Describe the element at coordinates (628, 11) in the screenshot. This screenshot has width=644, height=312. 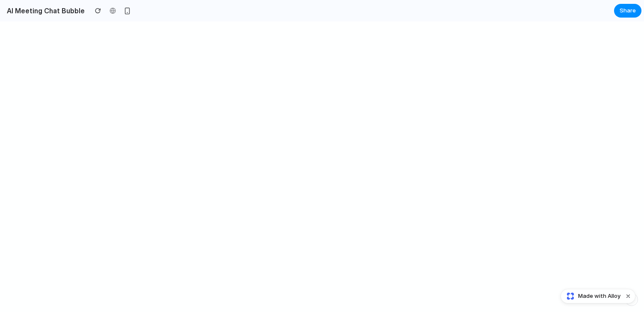
I see `span: Share` at that location.